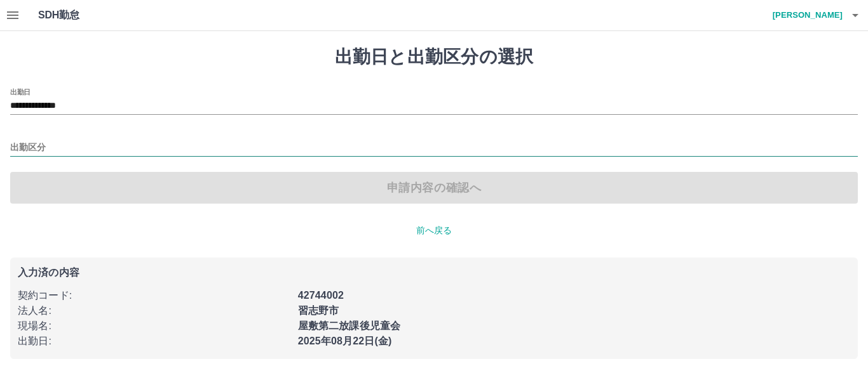 This screenshot has width=868, height=385. Describe the element at coordinates (321, 295) in the screenshot. I see `b: 42744002` at that location.